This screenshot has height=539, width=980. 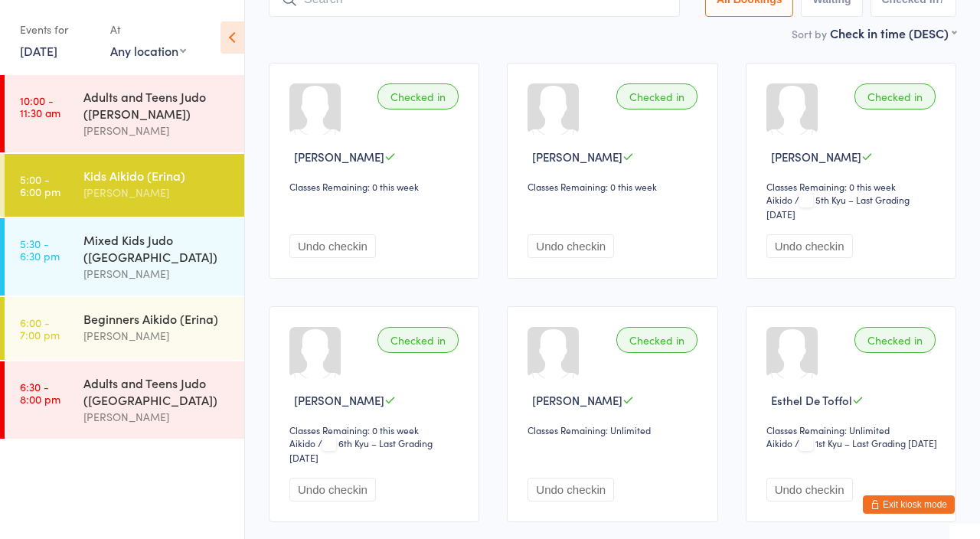 What do you see at coordinates (57, 30) in the screenshot?
I see `div: Events for` at bounding box center [57, 30].